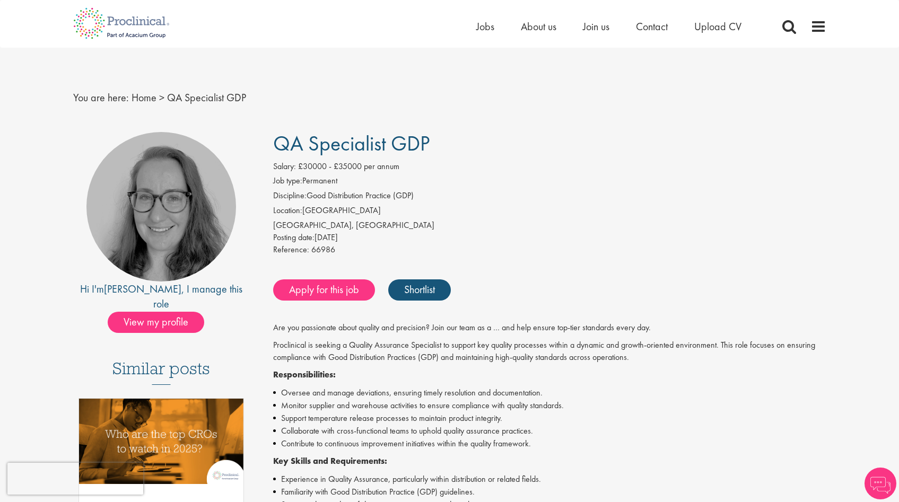 Image resolution: width=899 pixels, height=502 pixels. What do you see at coordinates (419, 290) in the screenshot?
I see `a: Shortlist` at bounding box center [419, 290].